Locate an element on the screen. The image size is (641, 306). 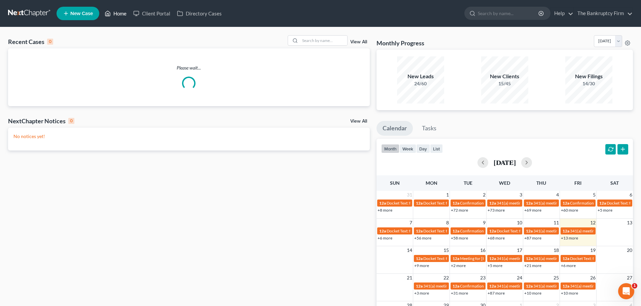
span: 4 is located at coordinates (557, 195).